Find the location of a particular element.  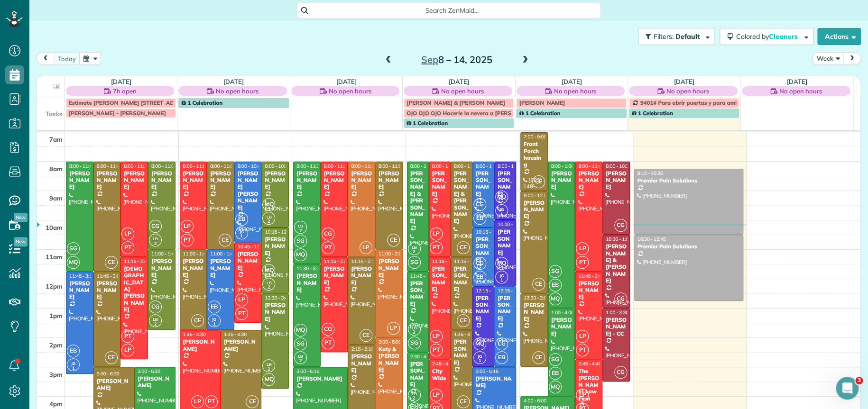

span: 8:00 - 10:15 is located at coordinates (489, 166).